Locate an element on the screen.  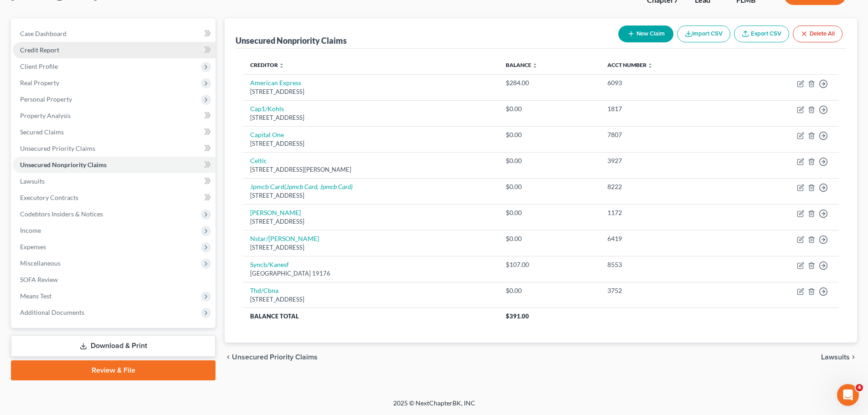
a: Cap1/Kohls is located at coordinates (267, 109).